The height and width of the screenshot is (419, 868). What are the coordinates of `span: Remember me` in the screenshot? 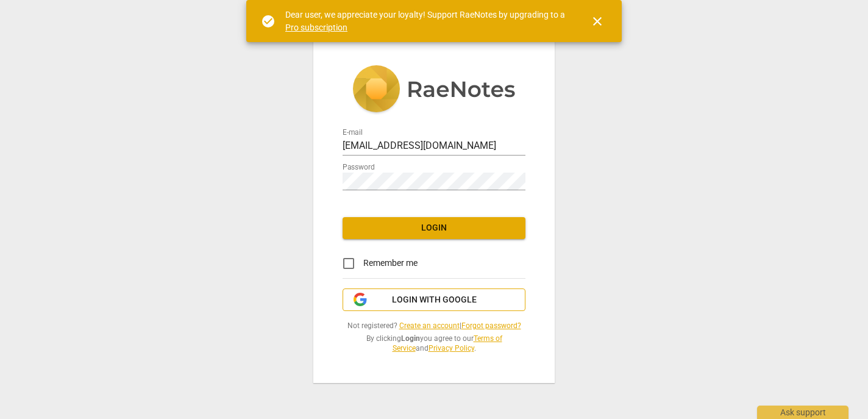 It's located at (390, 263).